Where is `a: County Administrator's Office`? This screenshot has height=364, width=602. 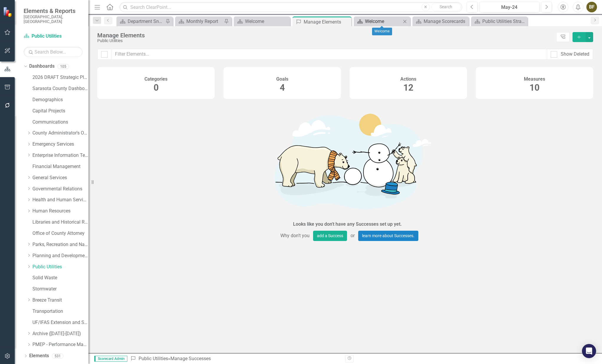
a: County Administrator's Office is located at coordinates (60, 133).